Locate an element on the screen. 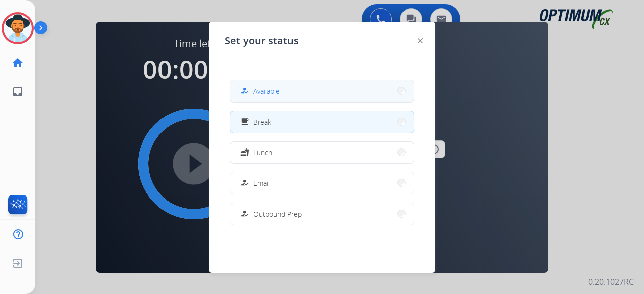  img: close-button is located at coordinates (420, 40).